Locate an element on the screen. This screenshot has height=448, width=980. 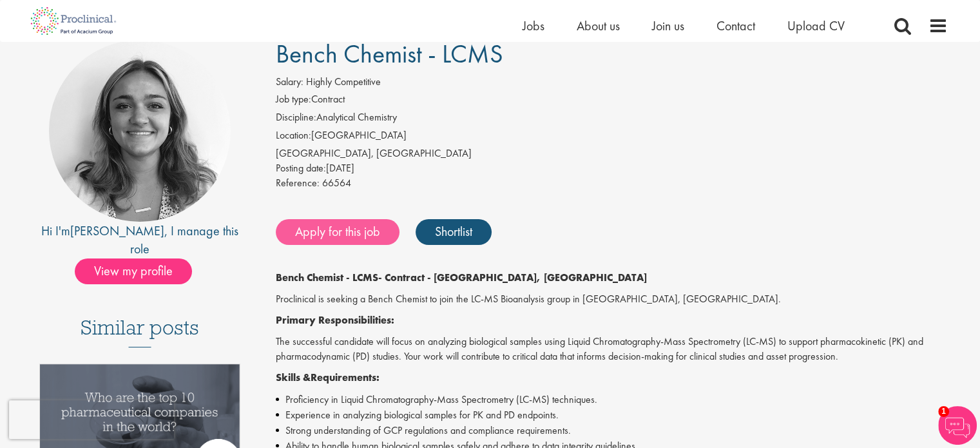
li: Analytical Chemistry is located at coordinates (611, 119).